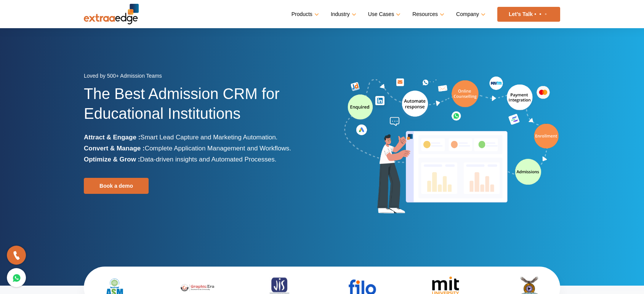  What do you see at coordinates (200, 77) in the screenshot?
I see `div: Loved by 500+ Admission Teams` at bounding box center [200, 77].